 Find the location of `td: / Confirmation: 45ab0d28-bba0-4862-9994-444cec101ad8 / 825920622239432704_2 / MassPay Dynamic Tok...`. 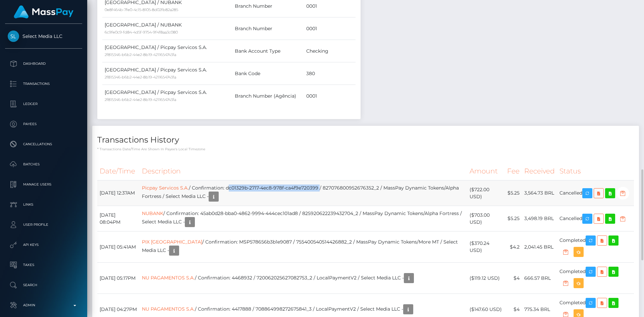

td: / Confirmation: 45ab0d28-bba0-4862-9994-444cec101ad8 / 825920622239432704_2 / MassPay Dynamic Tok... is located at coordinates (304, 219).